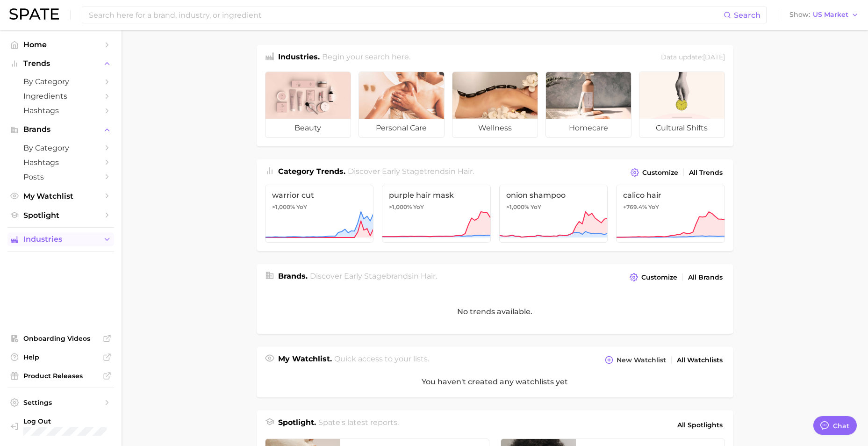 This screenshot has height=446, width=868. I want to click on span: Log Out, so click(65, 421).